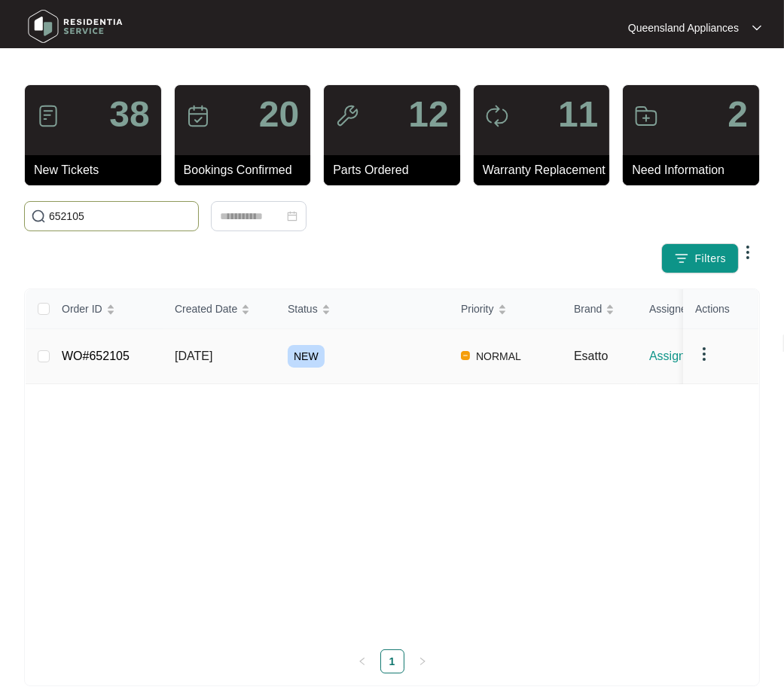  What do you see at coordinates (303, 309) in the screenshot?
I see `span: Status` at bounding box center [303, 309].